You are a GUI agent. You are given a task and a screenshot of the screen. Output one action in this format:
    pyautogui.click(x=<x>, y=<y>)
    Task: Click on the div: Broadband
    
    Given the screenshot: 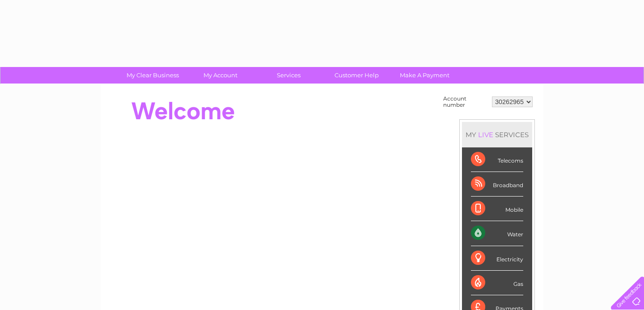 What is the action you would take?
    pyautogui.click(x=497, y=184)
    